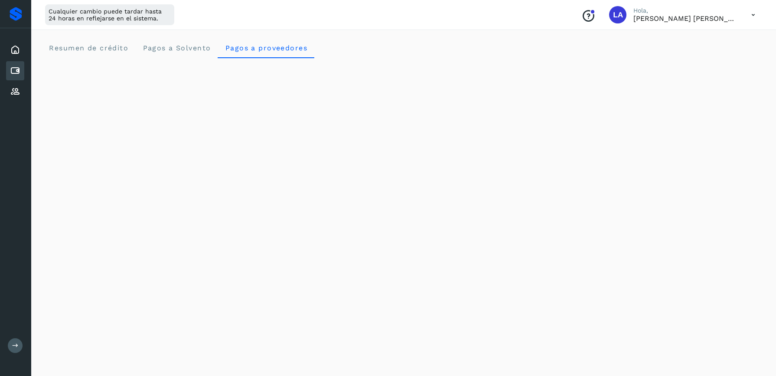  I want to click on span: Resumen de crédito, so click(88, 48).